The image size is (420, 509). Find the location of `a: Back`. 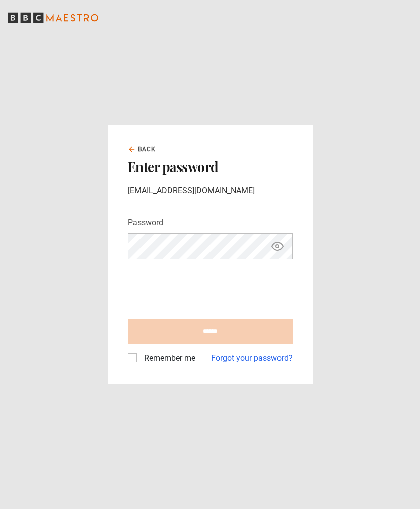

a: Back is located at coordinates (142, 149).